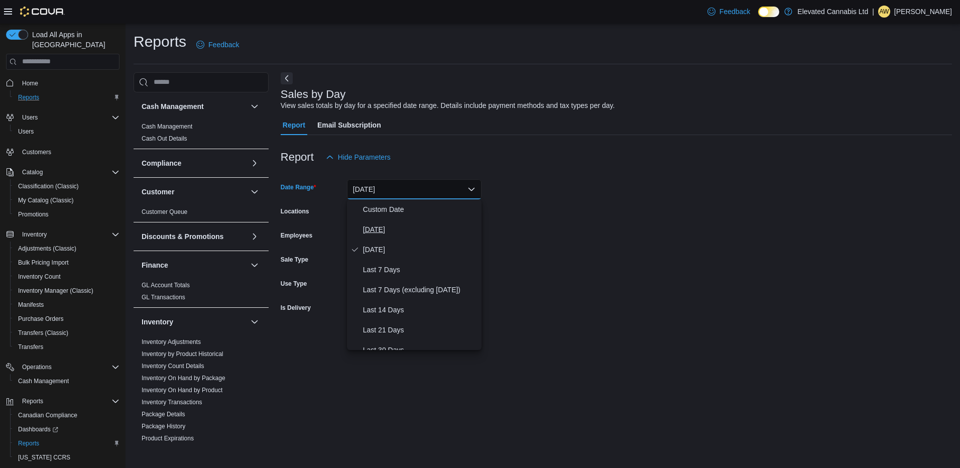  Describe the element at coordinates (32, 172) in the screenshot. I see `span: Catalog` at that location.